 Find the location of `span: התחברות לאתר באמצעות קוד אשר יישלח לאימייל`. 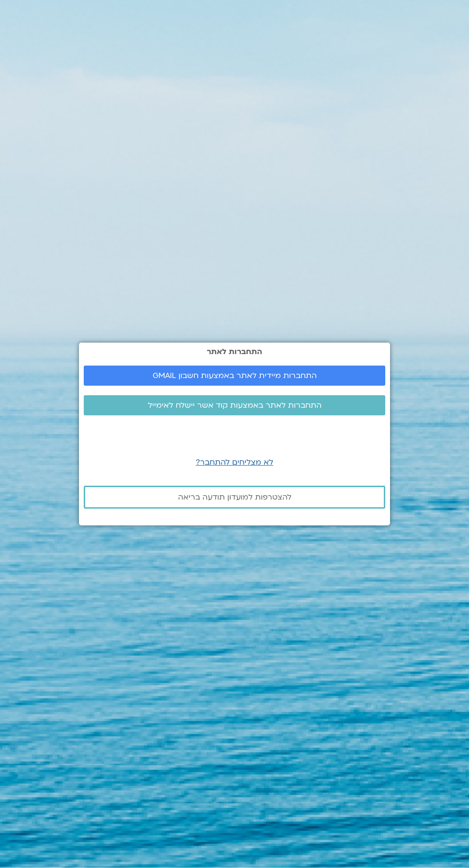

span: התחברות לאתר באמצעות קוד אשר יישלח לאימייל is located at coordinates (234, 405).